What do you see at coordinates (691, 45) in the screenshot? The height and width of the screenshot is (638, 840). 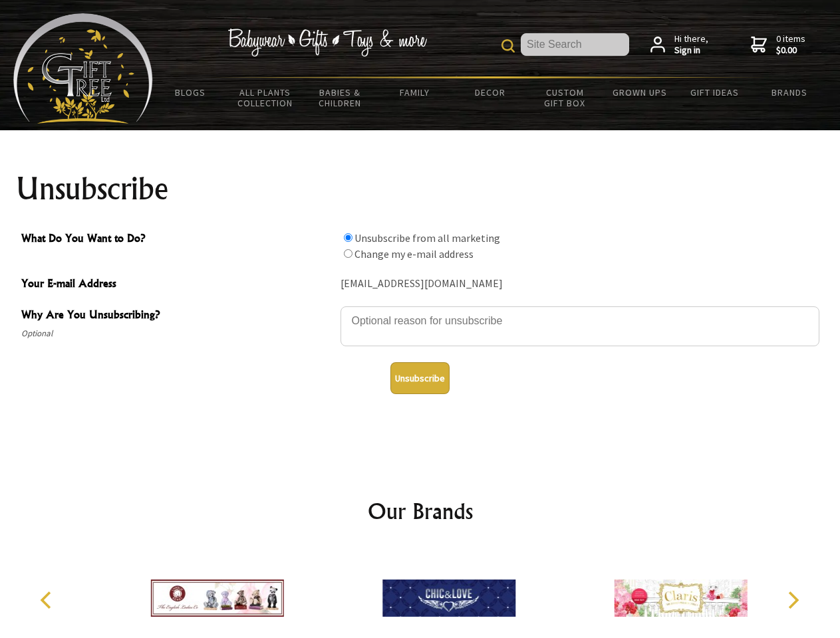 I see `span: Hi there,` at bounding box center [691, 45].